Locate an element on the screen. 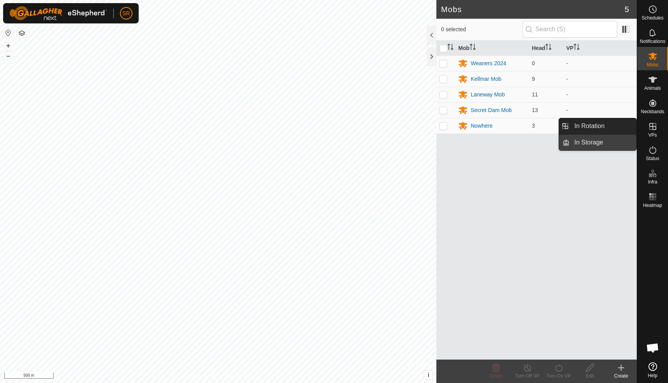 This screenshot has height=383, width=668. button: Map Layers is located at coordinates (22, 33).